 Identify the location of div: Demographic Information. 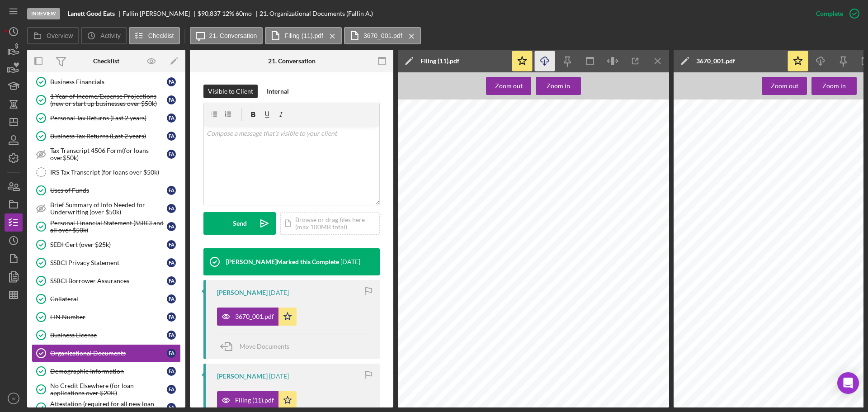
(109, 372).